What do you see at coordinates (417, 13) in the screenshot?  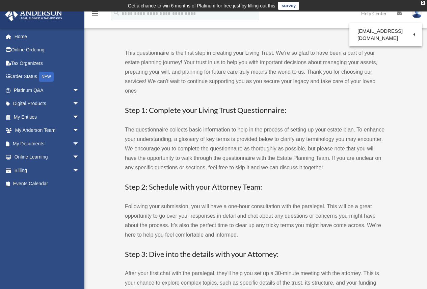 I see `img: User Pic` at bounding box center [417, 13].